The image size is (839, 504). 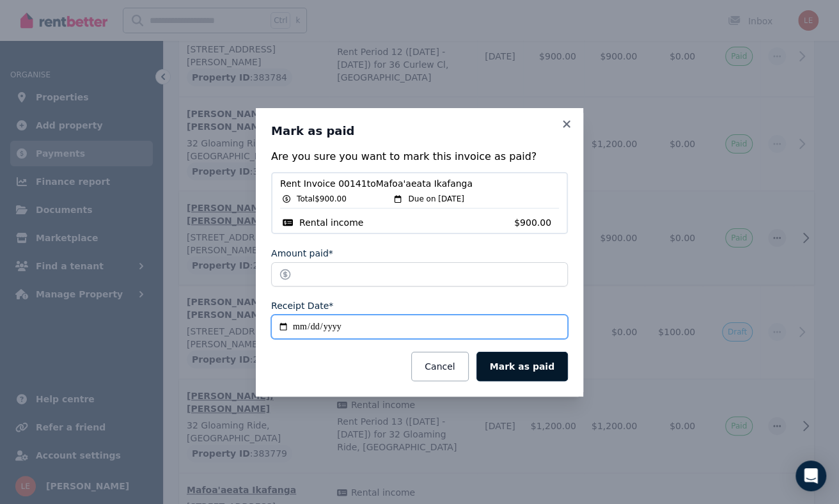 What do you see at coordinates (420, 131) in the screenshot?
I see `h3: Mark as paid` at bounding box center [420, 131].